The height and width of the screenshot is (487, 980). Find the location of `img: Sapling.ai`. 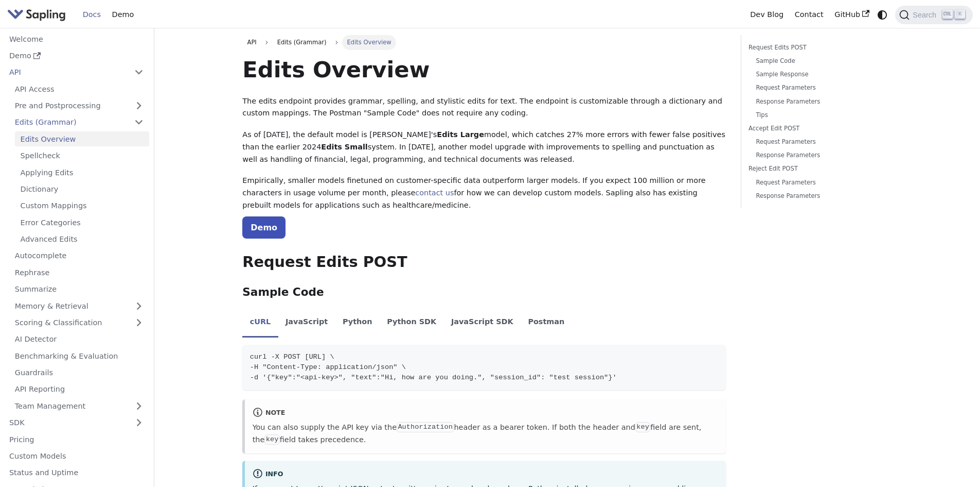

img: Sapling.ai is located at coordinates (37, 14).